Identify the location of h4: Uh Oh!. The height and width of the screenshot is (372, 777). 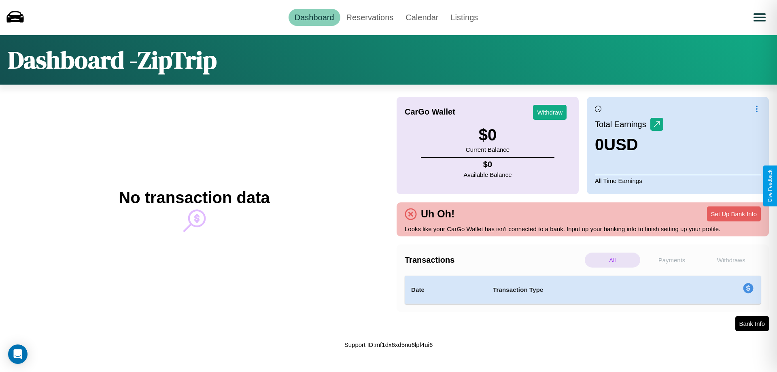
(437, 214).